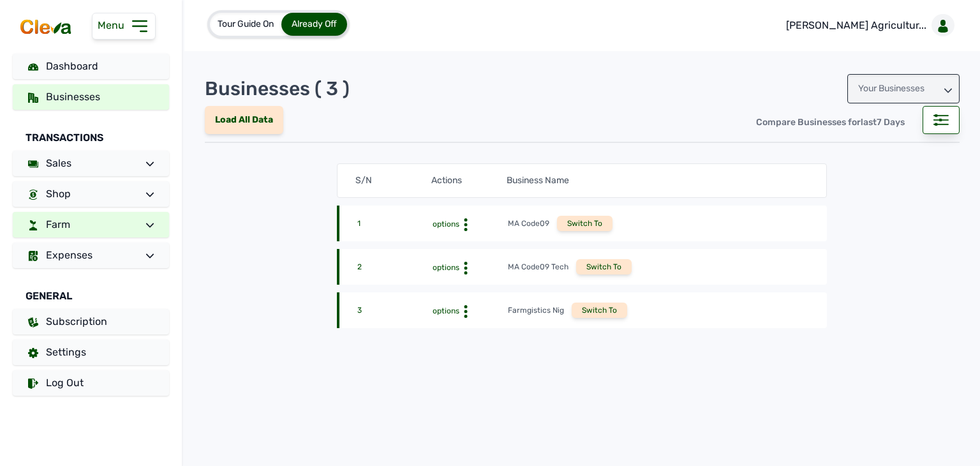 The image size is (980, 466). I want to click on a: Subscription, so click(90, 322).